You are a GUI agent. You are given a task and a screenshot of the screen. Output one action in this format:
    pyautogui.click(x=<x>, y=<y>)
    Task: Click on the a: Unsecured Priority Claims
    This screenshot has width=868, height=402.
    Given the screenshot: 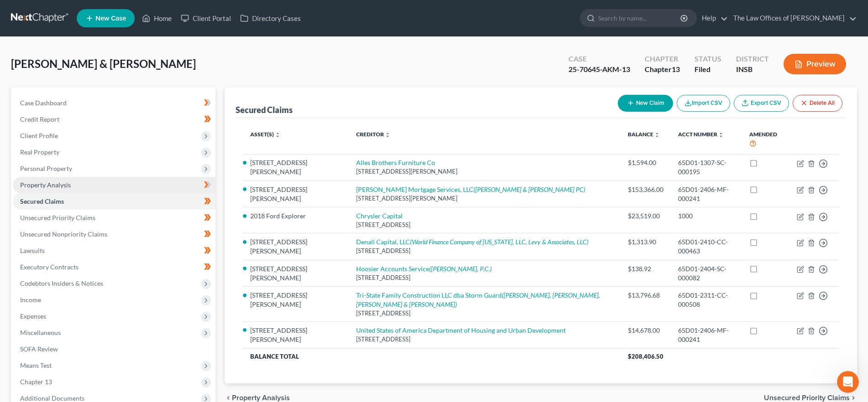 What is the action you would take?
    pyautogui.click(x=114, y=218)
    